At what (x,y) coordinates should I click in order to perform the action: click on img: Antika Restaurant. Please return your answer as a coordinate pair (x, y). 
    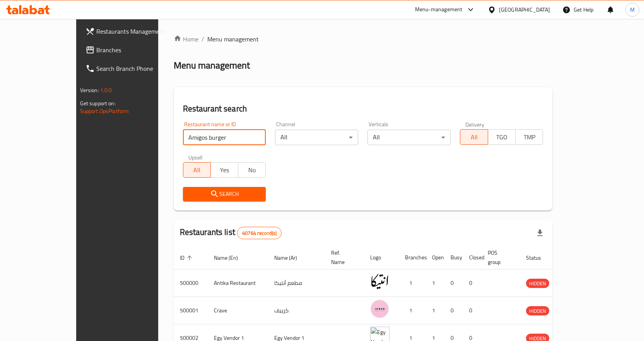
    Looking at the image, I should click on (379, 282).